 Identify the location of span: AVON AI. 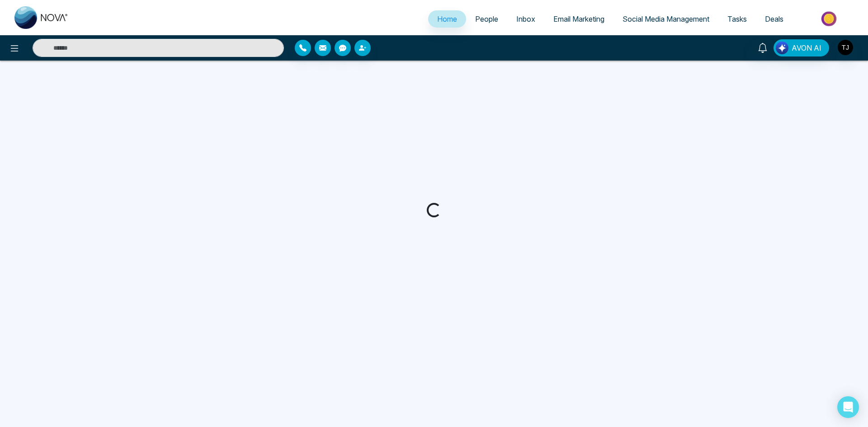
(806, 48).